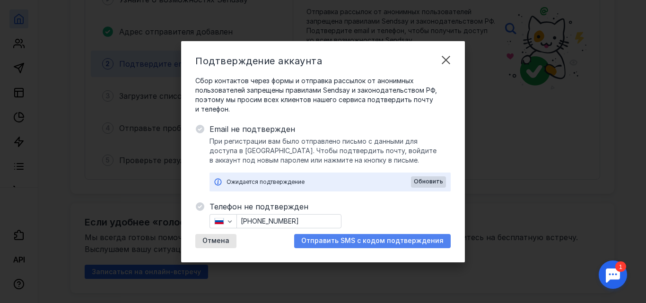 The height and width of the screenshot is (303, 646). What do you see at coordinates (319, 182) in the screenshot?
I see `div: Ожидается подтверждение` at bounding box center [319, 182].